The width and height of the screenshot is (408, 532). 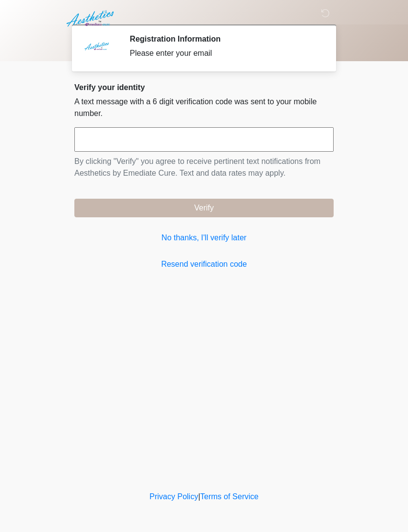 What do you see at coordinates (91, 19) in the screenshot?
I see `img: Aesthetics by Emediate Cure Logo` at bounding box center [91, 19].